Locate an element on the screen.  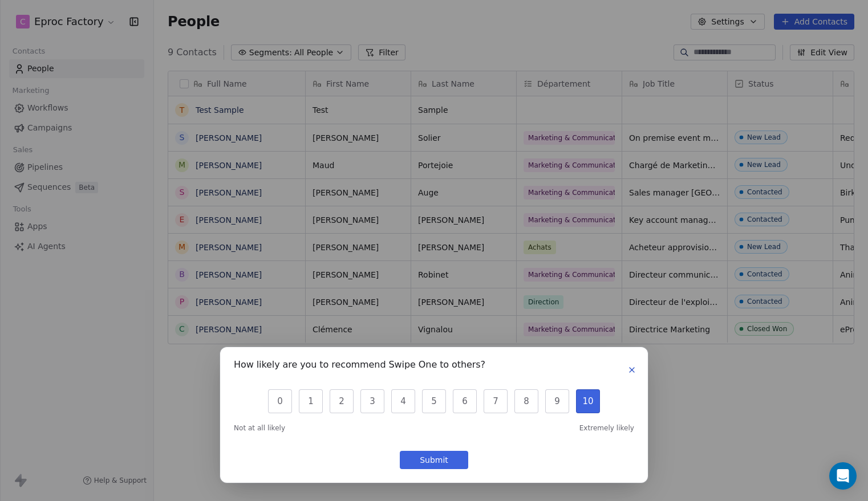
h1: How likely are you to recommend Swipe One to others? is located at coordinates (359, 366).